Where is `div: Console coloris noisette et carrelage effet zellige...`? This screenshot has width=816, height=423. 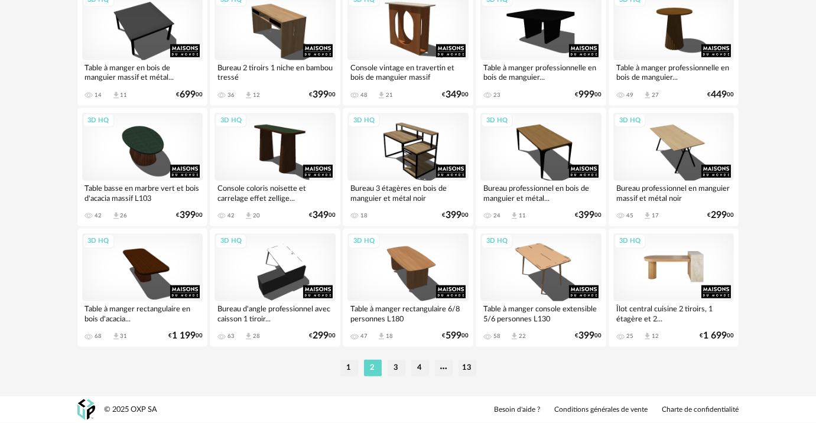 div: Console coloris noisette et carrelage effet zellige... is located at coordinates (275, 193).